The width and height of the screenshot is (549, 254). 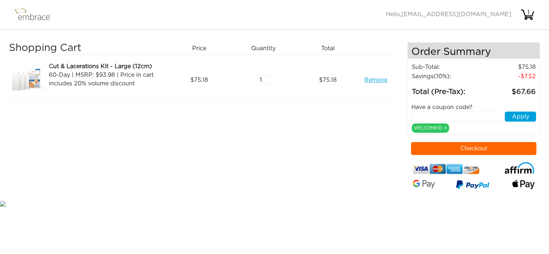 What do you see at coordinates (508, 77) in the screenshot?
I see `td: 7.52` at bounding box center [508, 77].